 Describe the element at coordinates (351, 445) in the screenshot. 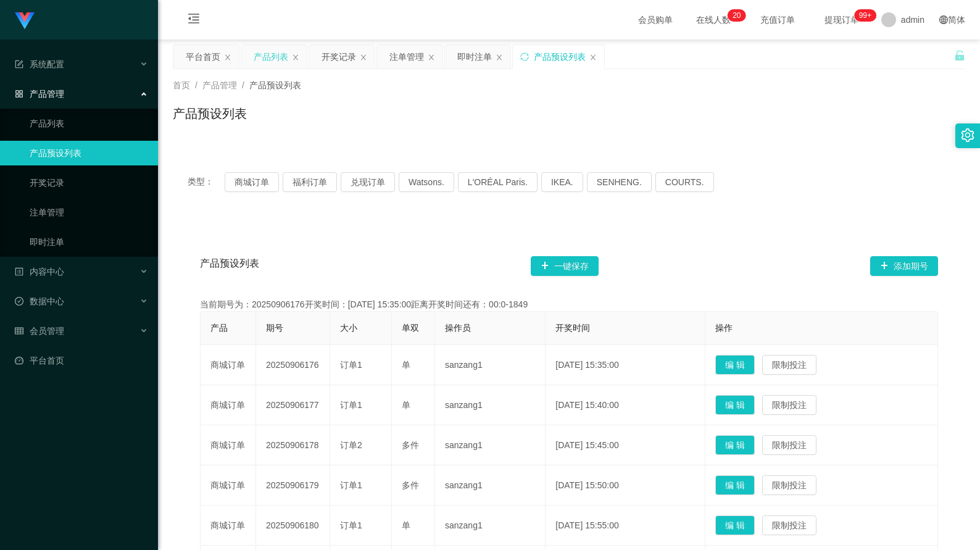

I see `span: 订单2` at that location.